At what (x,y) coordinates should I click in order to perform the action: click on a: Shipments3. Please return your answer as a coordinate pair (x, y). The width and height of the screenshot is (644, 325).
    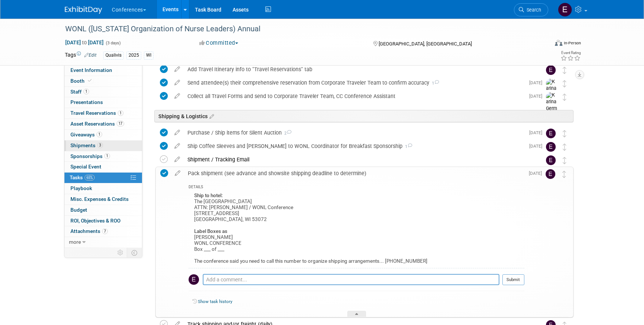
    Looking at the image, I should click on (103, 146).